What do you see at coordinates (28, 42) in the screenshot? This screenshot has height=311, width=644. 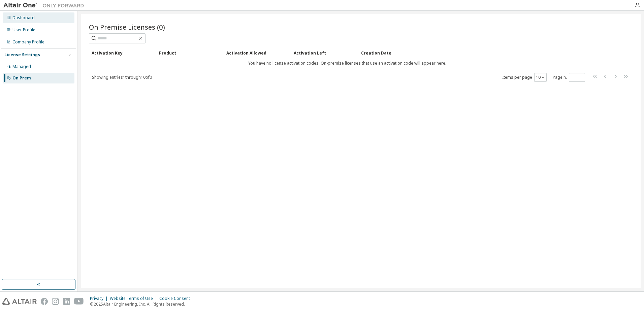 I see `div: Company Profile` at bounding box center [28, 42].